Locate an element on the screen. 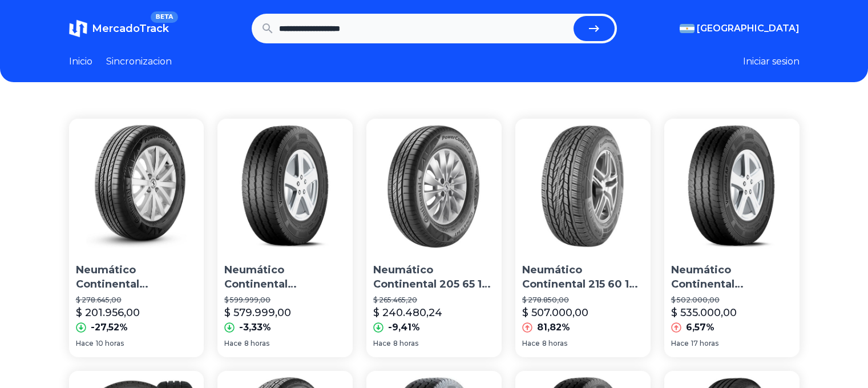 The width and height of the screenshot is (868, 388). p: -3,33% is located at coordinates (255, 328).